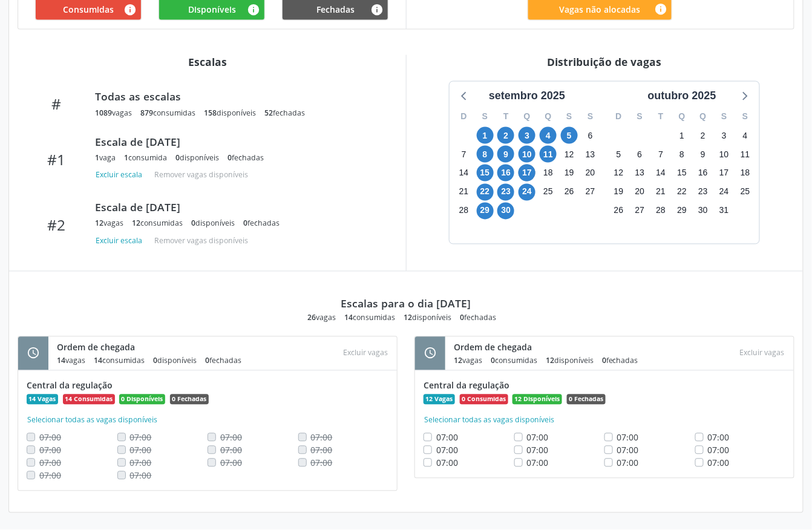  Describe the element at coordinates (104, 113) in the screenshot. I see `span: 1089` at that location.